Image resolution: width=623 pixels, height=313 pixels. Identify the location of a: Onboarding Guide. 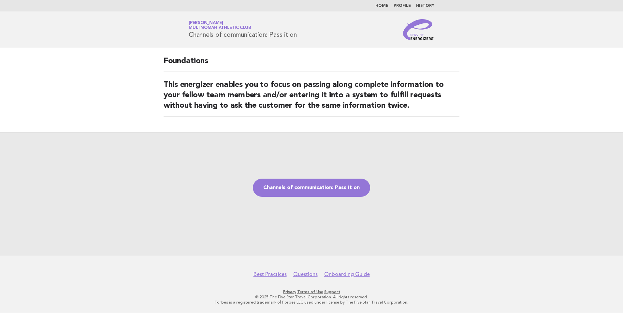
(347, 274).